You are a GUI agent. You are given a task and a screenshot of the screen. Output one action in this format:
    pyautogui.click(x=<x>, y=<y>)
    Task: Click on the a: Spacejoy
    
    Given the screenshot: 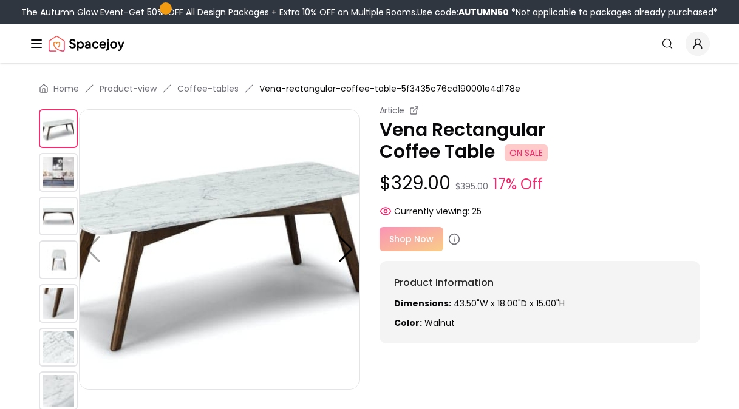 What is the action you would take?
    pyautogui.click(x=86, y=44)
    